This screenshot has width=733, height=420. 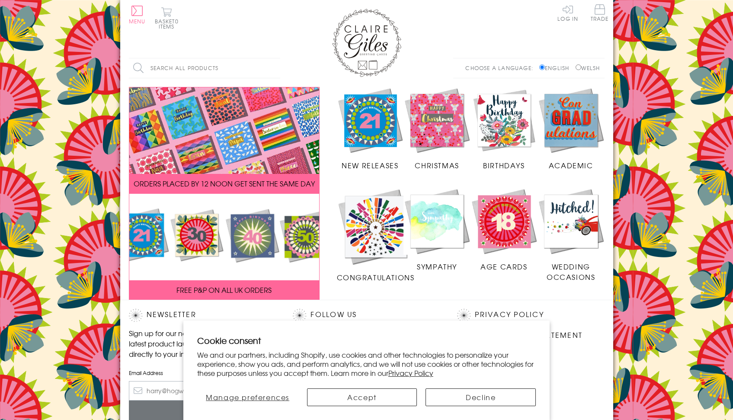 I want to click on span: Congratulations, so click(x=376, y=277).